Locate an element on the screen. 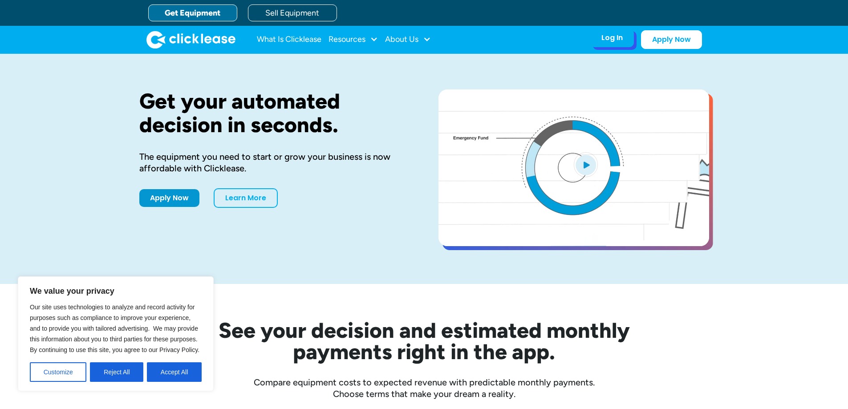  button: Accept All is located at coordinates (174, 372).